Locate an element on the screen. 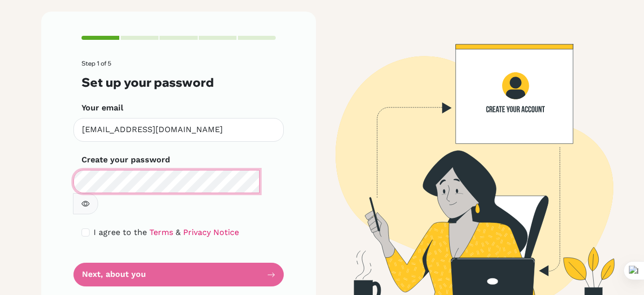 This screenshot has width=644, height=295. a: Terms is located at coordinates (161, 232).